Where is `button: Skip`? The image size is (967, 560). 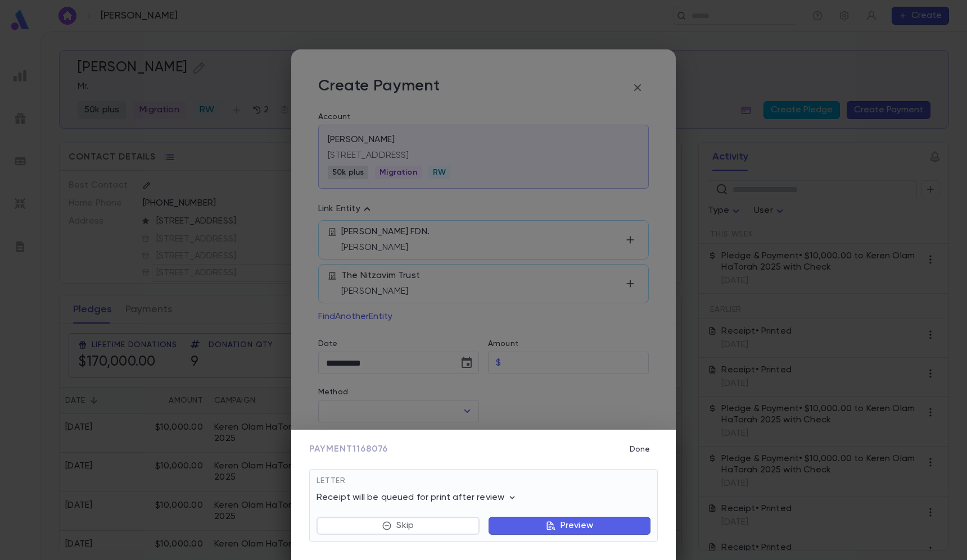
button: Skip is located at coordinates (398, 526).